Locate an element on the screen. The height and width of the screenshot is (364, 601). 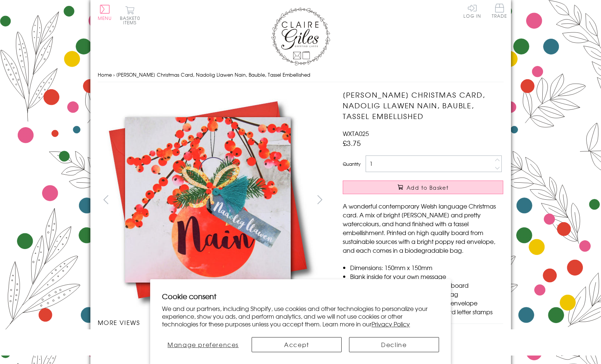
p: We and our partners, including Shopify, use cookies and other technologies to personalize your ex... is located at coordinates (300, 316).